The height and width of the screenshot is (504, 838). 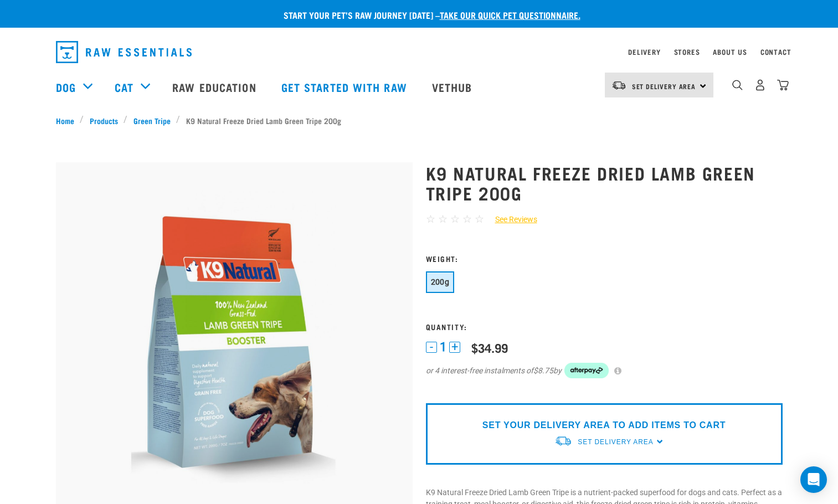 What do you see at coordinates (453, 87) in the screenshot?
I see `a: Vethub` at bounding box center [453, 87].